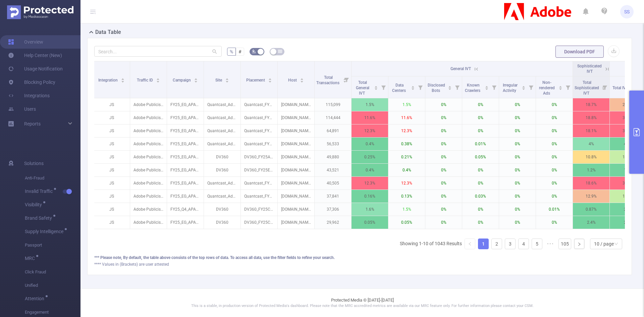 This screenshot has width=644, height=317. Describe the element at coordinates (431, 244) in the screenshot. I see `li: Showing 1-10 of 1043 Results` at that location.